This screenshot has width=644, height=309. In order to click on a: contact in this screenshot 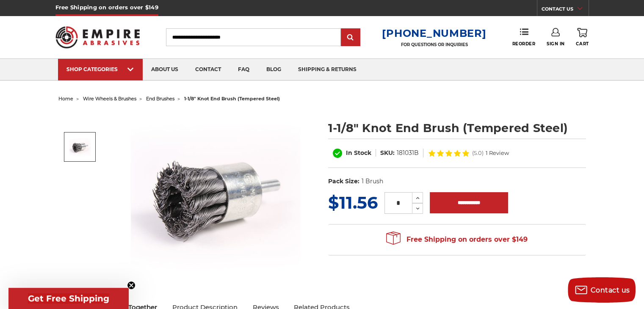, I will do `click(208, 69)`.